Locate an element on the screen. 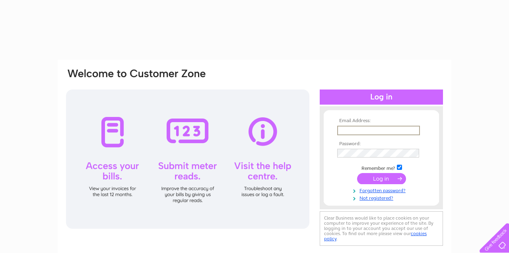 This screenshot has width=509, height=253. th: Password: is located at coordinates (381, 144).